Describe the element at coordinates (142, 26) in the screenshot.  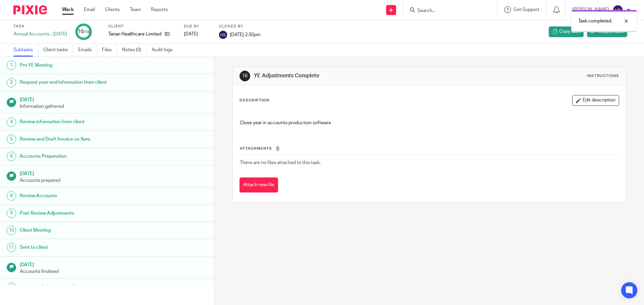
I see `label: Client` at that location.